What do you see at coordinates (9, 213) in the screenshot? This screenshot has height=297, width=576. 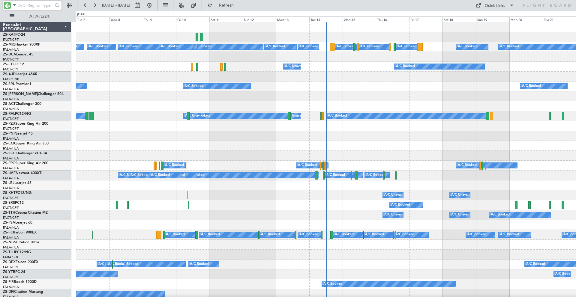 I see `span: ZS-TTH` at bounding box center [9, 213].